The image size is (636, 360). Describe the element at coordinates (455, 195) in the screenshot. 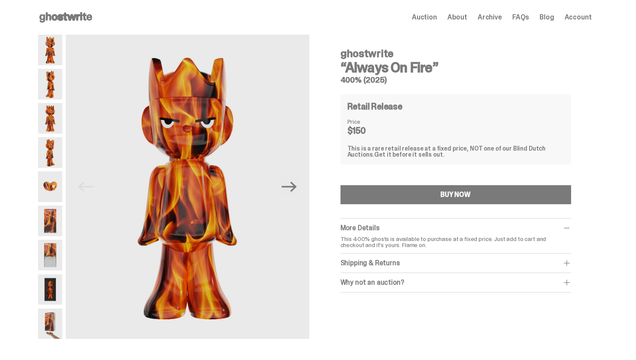

I see `div: BUY NOW` at that location.